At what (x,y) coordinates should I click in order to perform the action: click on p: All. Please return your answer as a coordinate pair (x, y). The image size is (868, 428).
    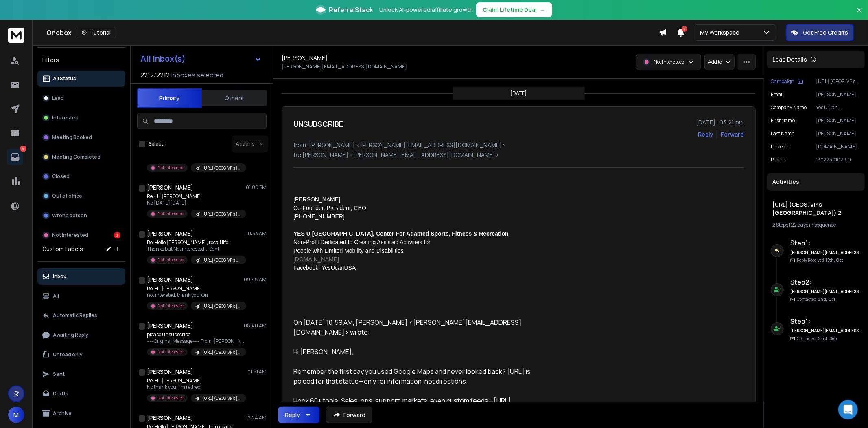
    Looking at the image, I should click on (55, 295).